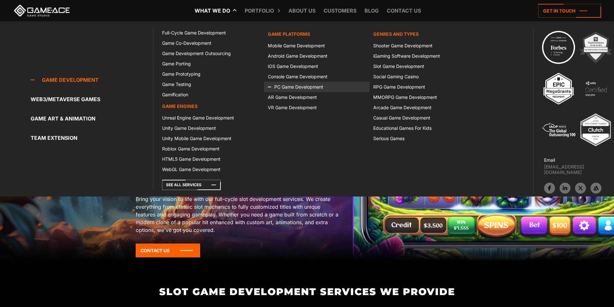 This screenshot has width=614, height=307. I want to click on a: Genres and Types, so click(422, 34).